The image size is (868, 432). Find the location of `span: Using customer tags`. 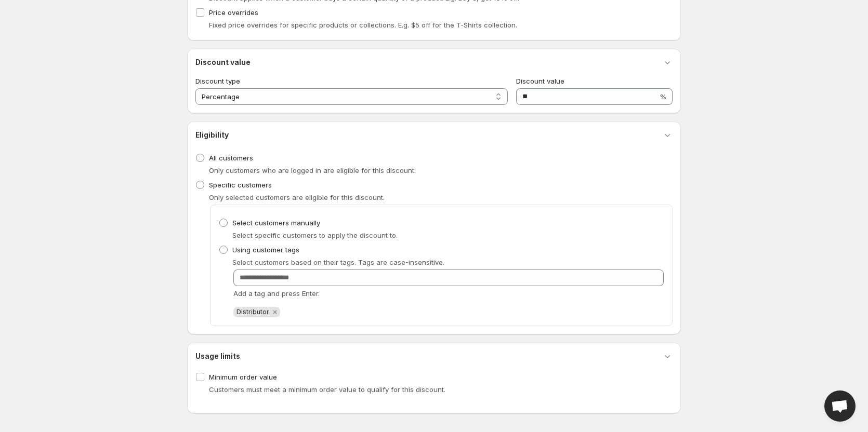

span: Using customer tags is located at coordinates (266, 250).